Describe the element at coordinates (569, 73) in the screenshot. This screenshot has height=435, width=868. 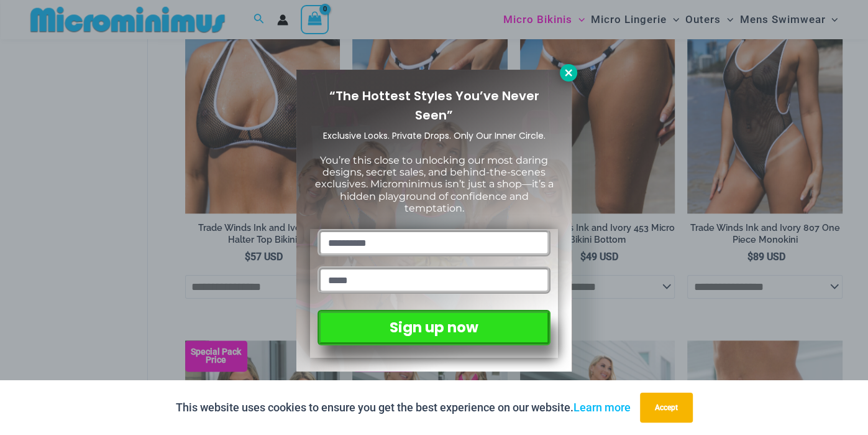
I see `button: Close` at that location.